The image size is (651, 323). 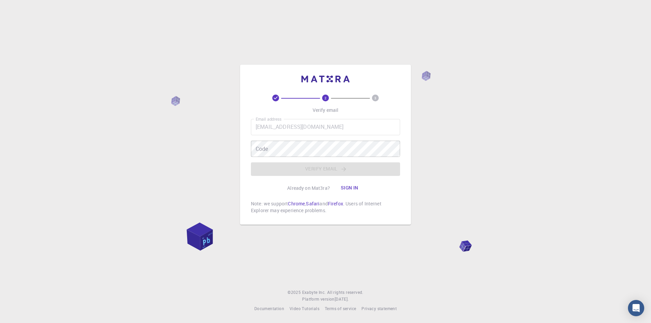 What do you see at coordinates (269, 309) in the screenshot?
I see `span: Documentation` at bounding box center [269, 309].